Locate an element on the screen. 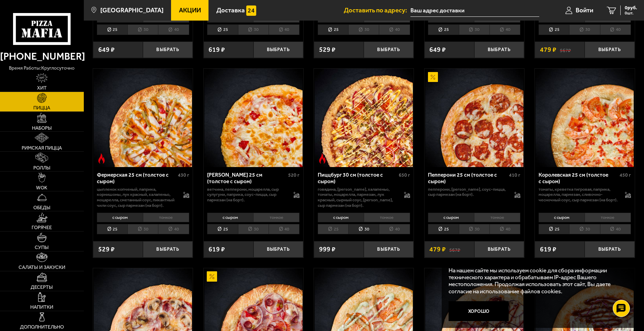 This screenshot has width=644, height=331. span: Горячее is located at coordinates (42, 228).